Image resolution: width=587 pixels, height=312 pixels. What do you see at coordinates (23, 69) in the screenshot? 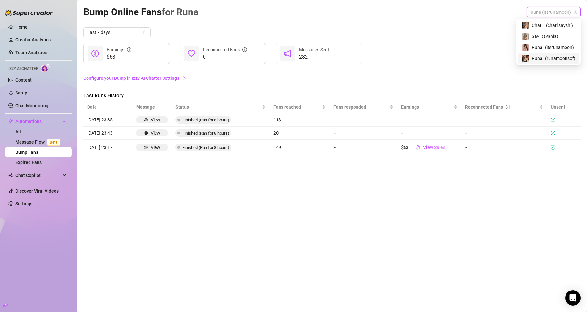
I see `span: Izzy AI Chatter` at bounding box center [23, 69].